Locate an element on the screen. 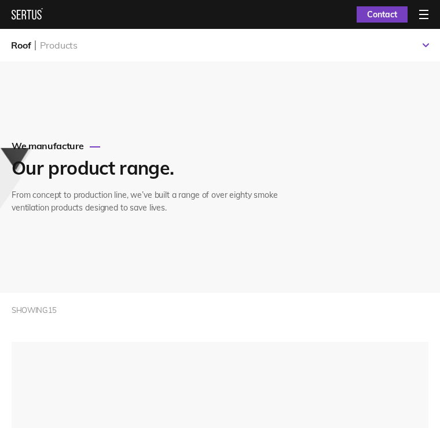  div: Products is located at coordinates (58, 45).